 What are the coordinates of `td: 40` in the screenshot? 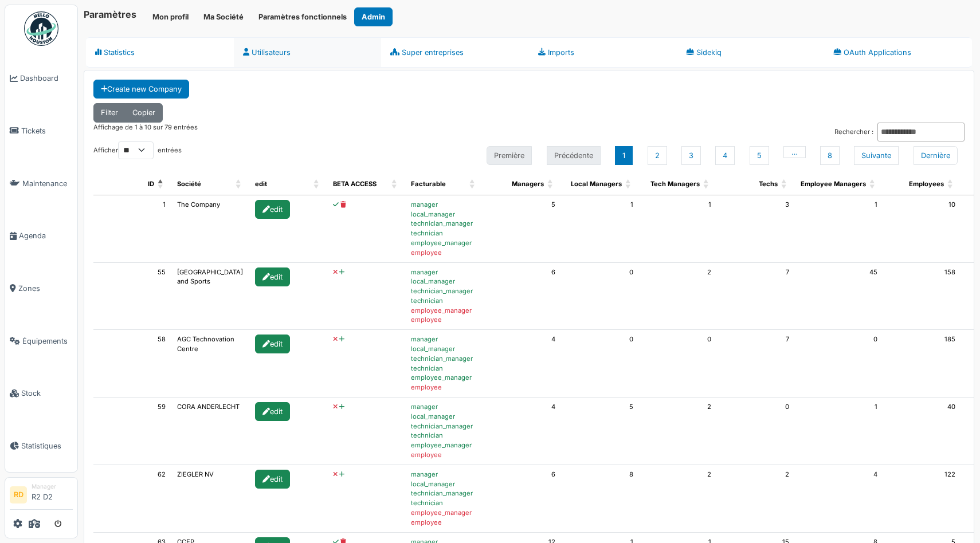 It's located at (922, 432).